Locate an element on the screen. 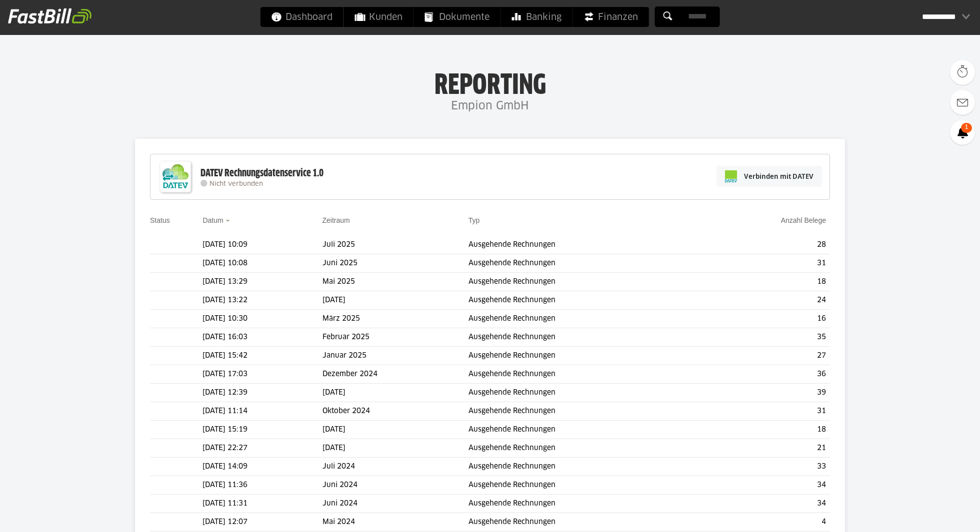 This screenshot has height=532, width=980. a: Kunden is located at coordinates (379, 17).